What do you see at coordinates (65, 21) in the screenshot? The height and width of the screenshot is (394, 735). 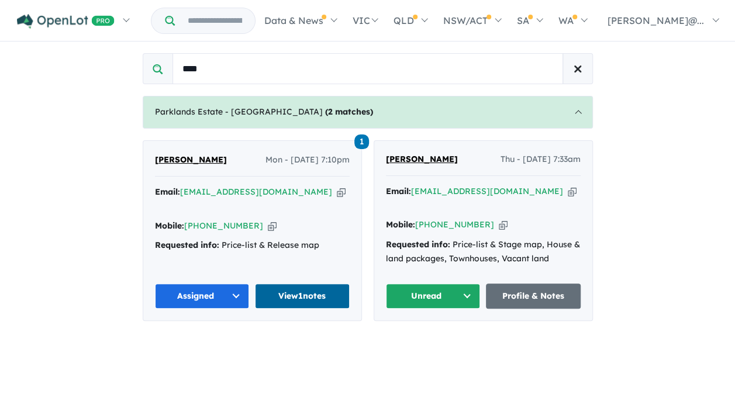 I see `img: Openlot PRO Logo White` at bounding box center [65, 21].